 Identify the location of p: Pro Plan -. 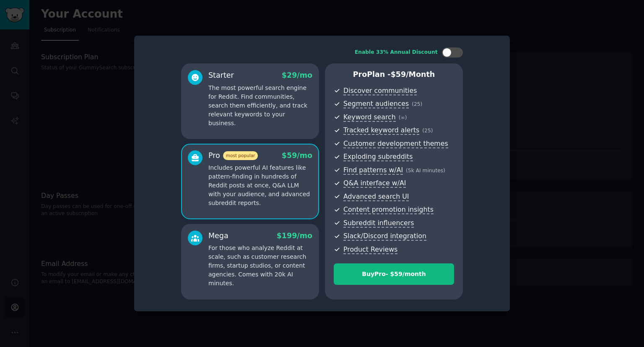
(394, 74).